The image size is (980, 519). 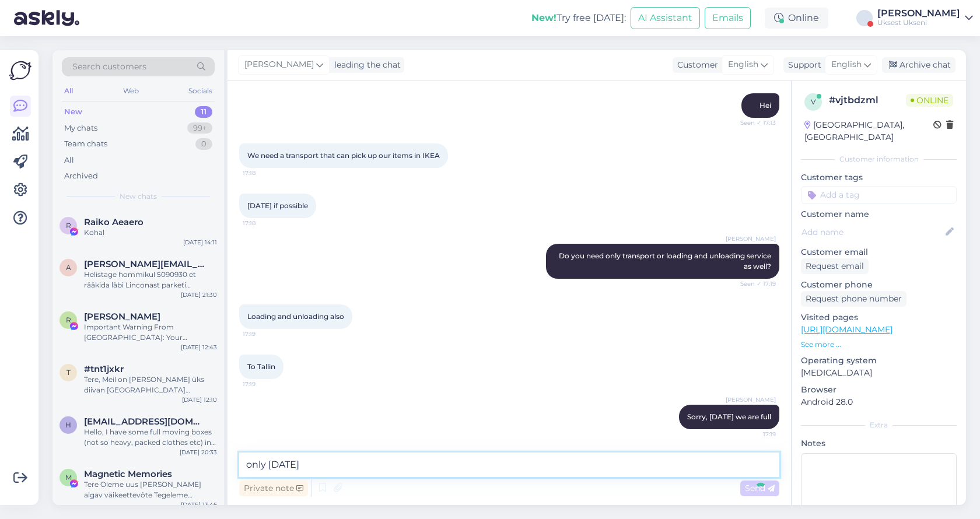 What do you see at coordinates (204, 144) in the screenshot?
I see `div: 0` at bounding box center [204, 144].